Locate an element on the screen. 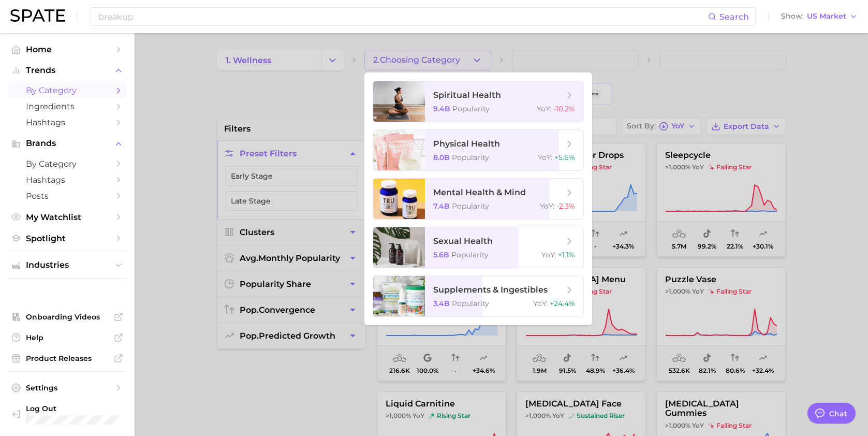 Image resolution: width=868 pixels, height=436 pixels. ul: 2.Choosing Category is located at coordinates (478, 199).